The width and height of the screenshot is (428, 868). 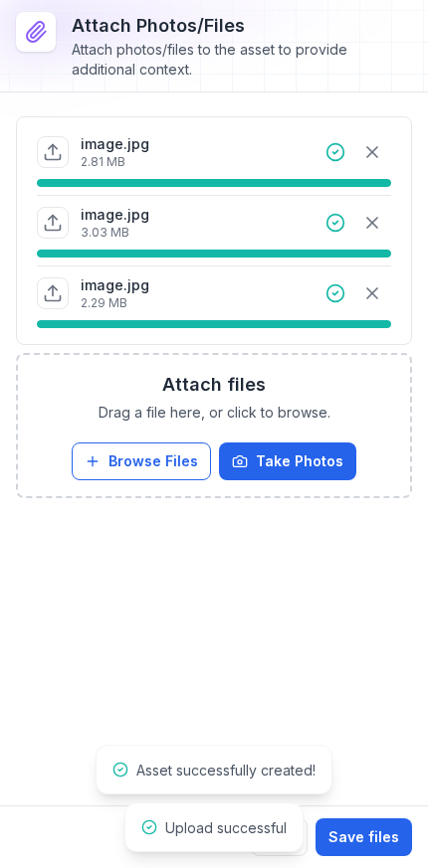 What do you see at coordinates (363, 837) in the screenshot?
I see `button: Save files` at bounding box center [363, 837].